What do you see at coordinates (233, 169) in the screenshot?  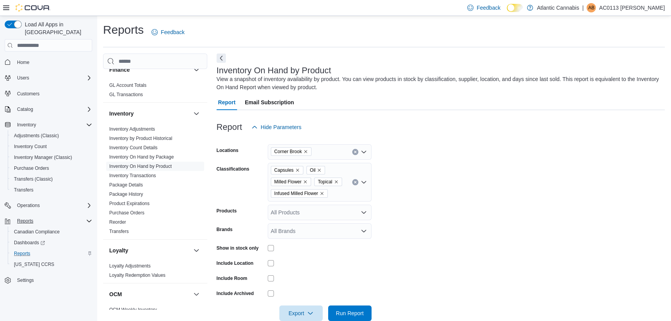 I see `label: Classifications` at bounding box center [233, 169].